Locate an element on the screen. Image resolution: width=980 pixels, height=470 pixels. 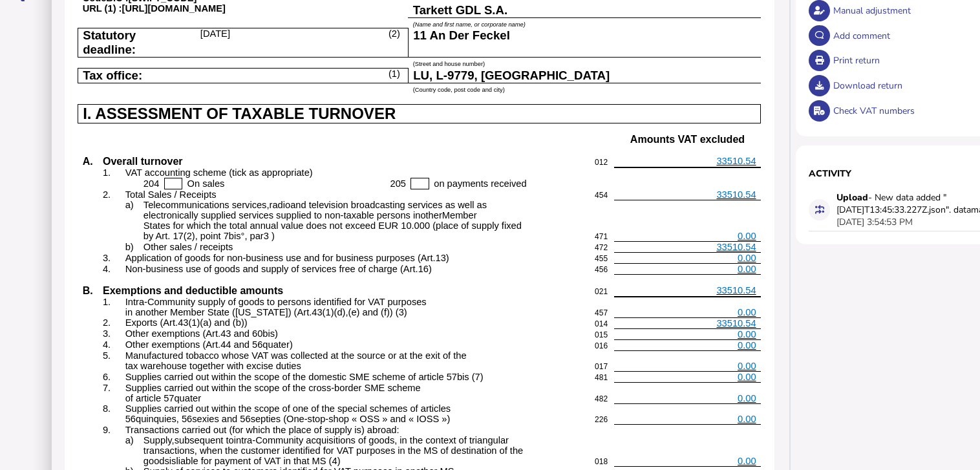
p: Telecommunications services, and television broadcasting services as well as is located at coordinates (363, 205).